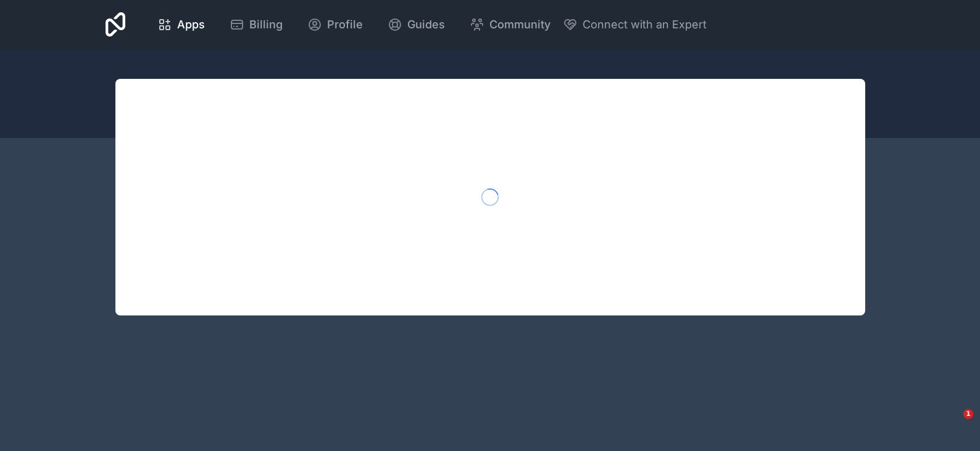 The width and height of the screenshot is (980, 451). I want to click on span: Billing, so click(266, 25).